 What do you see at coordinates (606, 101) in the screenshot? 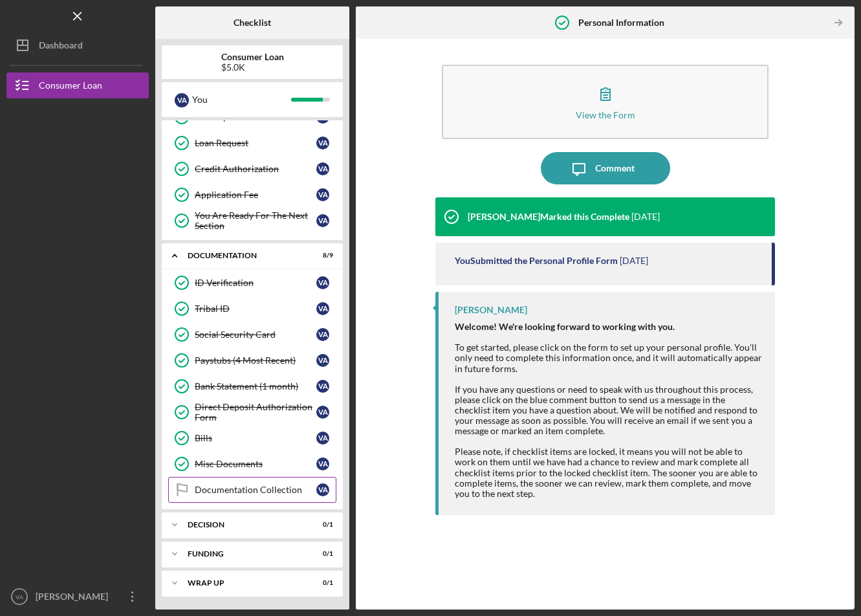
I see `button: View the Form` at bounding box center [606, 101].